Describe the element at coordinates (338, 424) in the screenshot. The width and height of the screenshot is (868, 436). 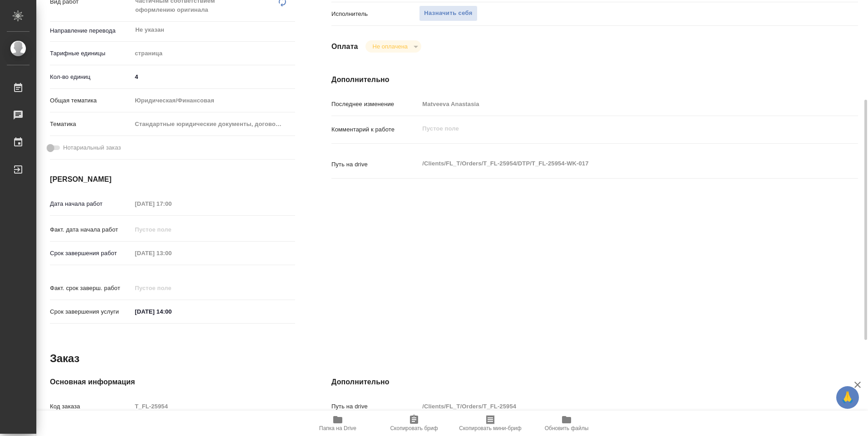
I see `button: Папка на Drive` at that location.